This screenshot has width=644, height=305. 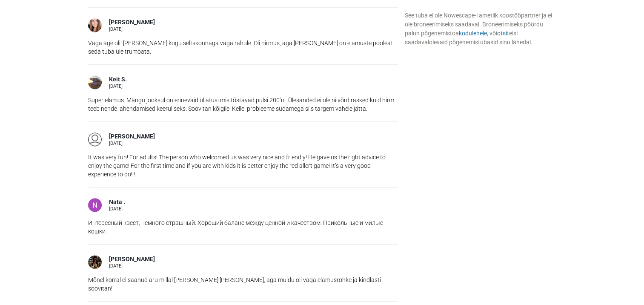 I want to click on div: Nata ., so click(x=117, y=202).